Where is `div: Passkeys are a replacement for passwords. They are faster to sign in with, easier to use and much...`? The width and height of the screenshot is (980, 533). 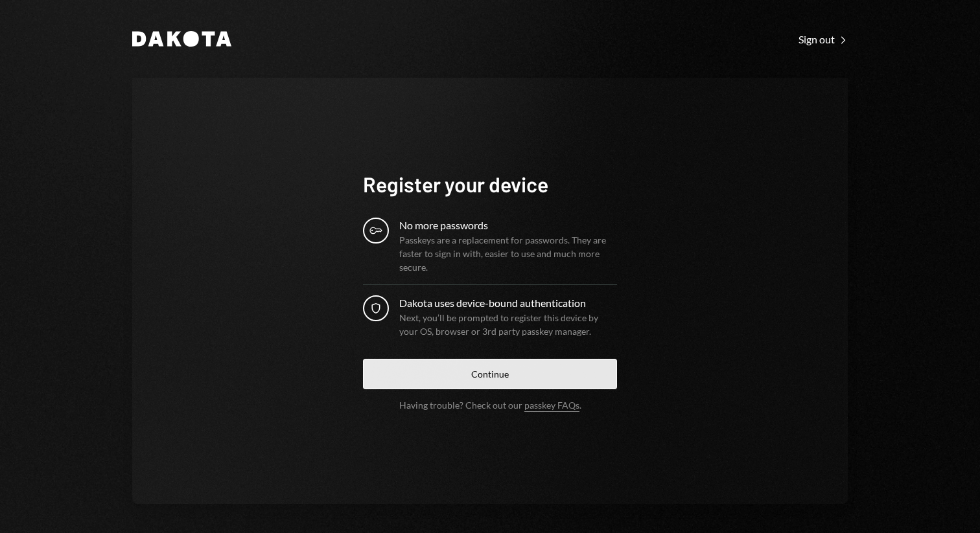 div: Passkeys are a replacement for passwords. They are faster to sign in with, easier to use and much... is located at coordinates (508, 253).